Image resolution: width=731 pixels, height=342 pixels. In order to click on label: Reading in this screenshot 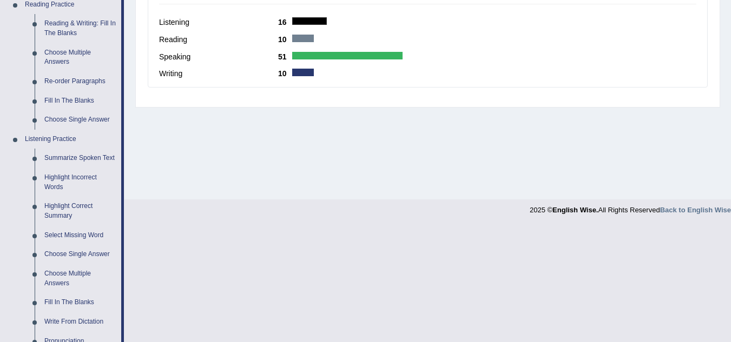, I will do `click(219, 39)`.